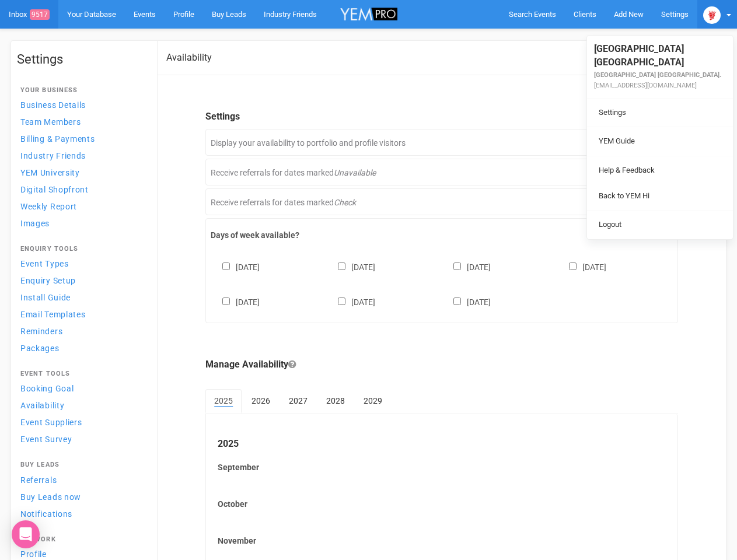 The width and height of the screenshot is (737, 560). Describe the element at coordinates (261, 401) in the screenshot. I see `a: 2026` at that location.